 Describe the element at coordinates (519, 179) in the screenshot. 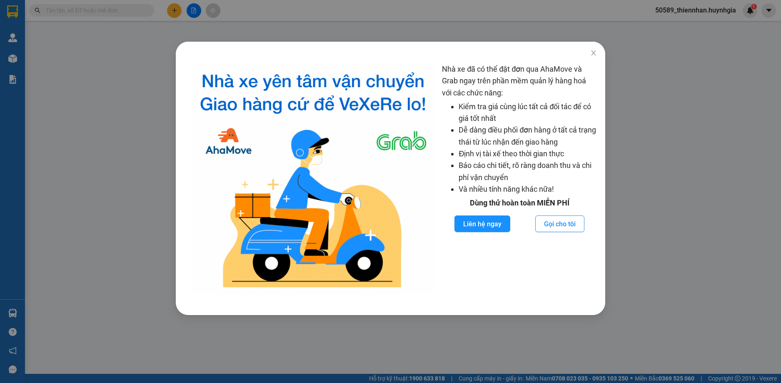

I see `div: Nhà xe đã có thể đặt đơn qua AhaMove và Grab ngay trên phần mềm quản lý hàng hoá với các chức năng:` at that location.